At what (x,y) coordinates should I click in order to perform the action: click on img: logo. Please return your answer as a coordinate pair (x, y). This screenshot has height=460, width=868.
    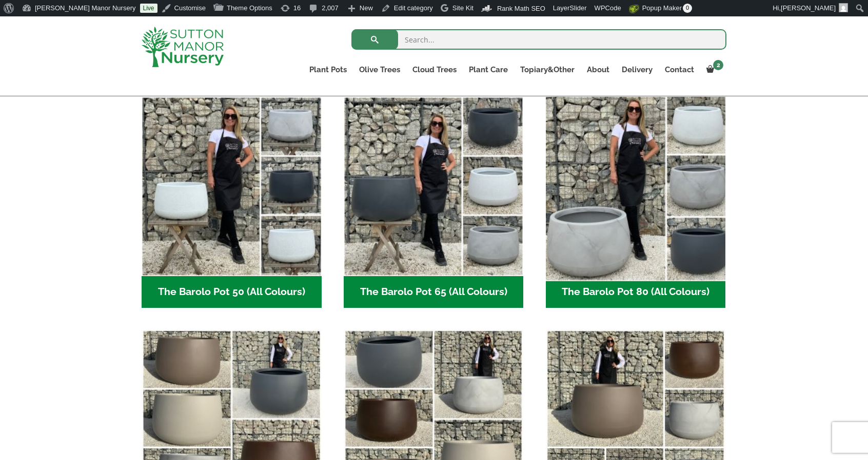
    Looking at the image, I should click on (183, 47).